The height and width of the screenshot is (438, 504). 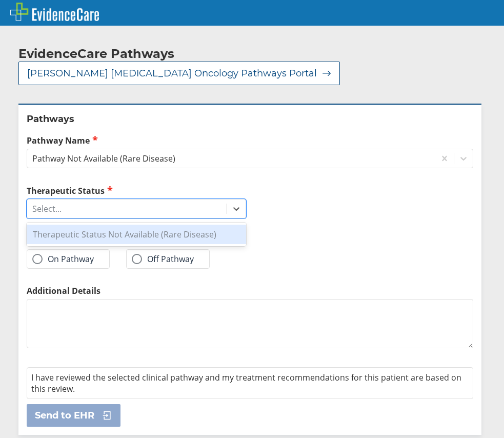 I want to click on span: I have reviewed the selected clinical pathway and my treatment recommendations for this patient a..., so click(x=246, y=383).